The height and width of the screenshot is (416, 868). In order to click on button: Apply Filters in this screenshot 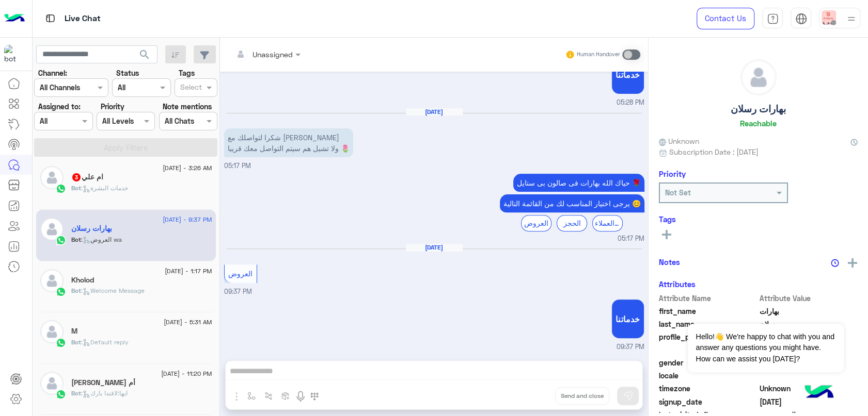, I will do `click(126, 147)`.